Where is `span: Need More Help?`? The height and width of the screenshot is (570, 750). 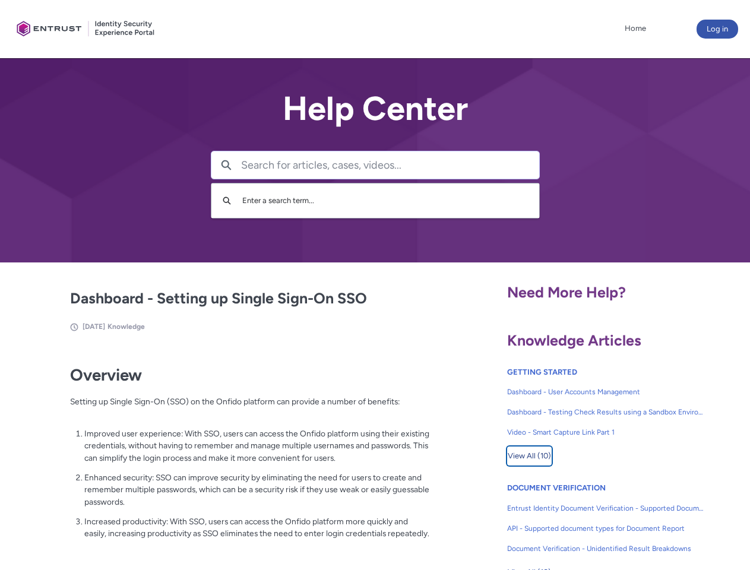
span: Need More Help? is located at coordinates (567, 292).